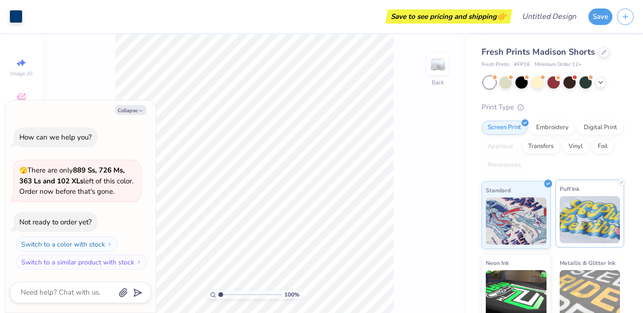  Describe the element at coordinates (449, 16) in the screenshot. I see `div: Save to see pricing and shipping` at that location.